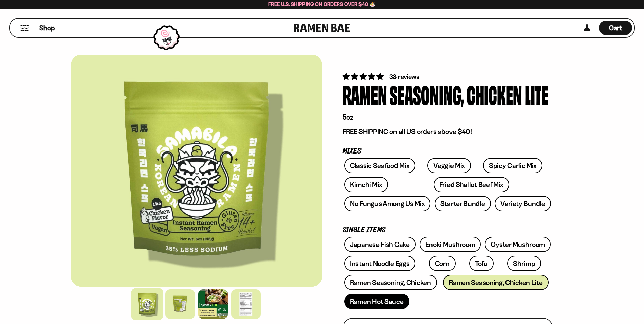  Describe the element at coordinates (537, 94) in the screenshot. I see `div: Lite` at that location.